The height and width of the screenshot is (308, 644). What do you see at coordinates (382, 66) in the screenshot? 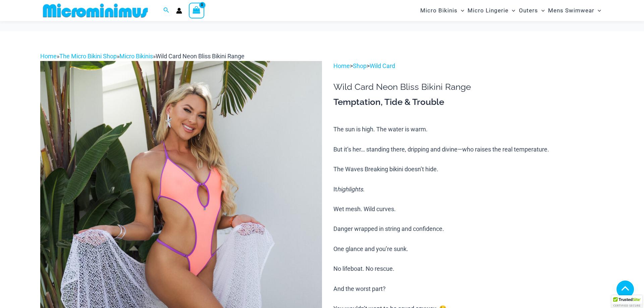
I see `a: Wild Card` at bounding box center [382, 66].